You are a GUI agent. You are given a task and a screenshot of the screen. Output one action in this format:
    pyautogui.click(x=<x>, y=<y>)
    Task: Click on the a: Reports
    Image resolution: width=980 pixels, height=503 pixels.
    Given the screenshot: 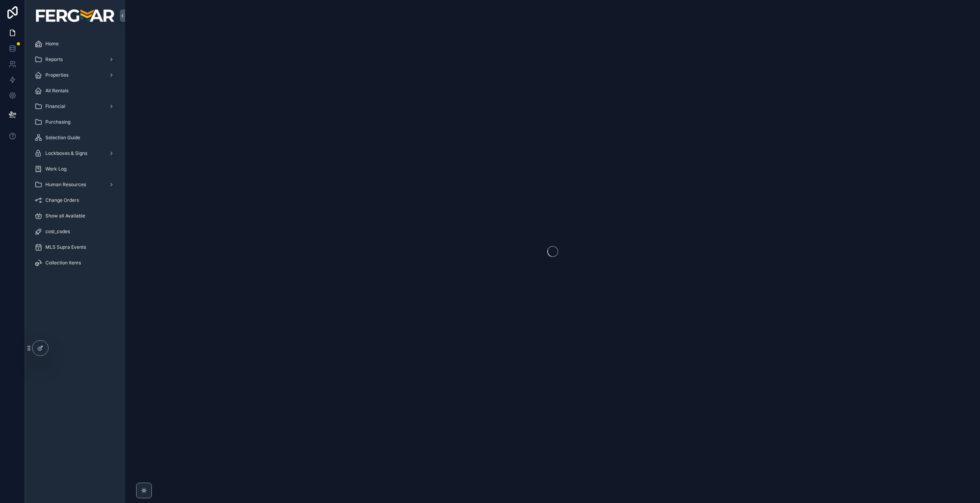 What is the action you would take?
    pyautogui.click(x=75, y=60)
    